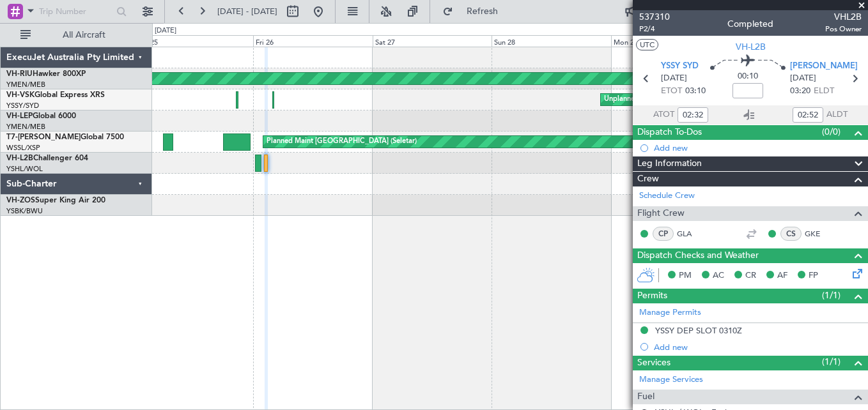  What do you see at coordinates (84, 35) in the screenshot?
I see `span: All Aircraft` at bounding box center [84, 35].